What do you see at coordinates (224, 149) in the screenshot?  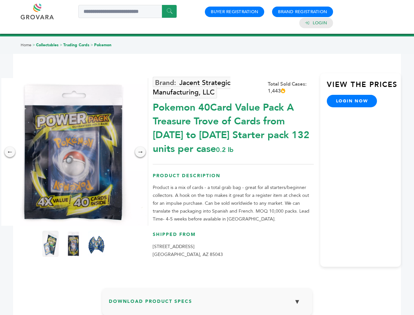 I see `span: 0.2 lb` at bounding box center [224, 149].